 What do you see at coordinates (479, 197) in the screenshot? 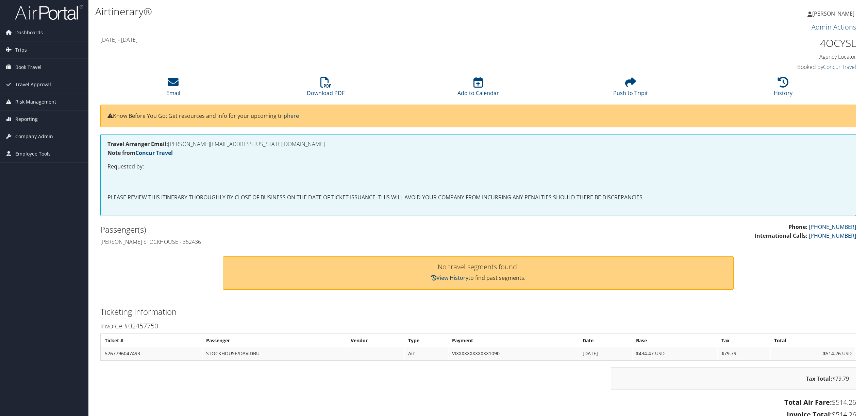
I see `p: PLEASE REVIEW THIS ITINERARY THOROUGHLY BY CLOSE OF BUSINESS ON THE DATE OF TICKET ISSUANCE. THIS...` at bounding box center [479, 197].